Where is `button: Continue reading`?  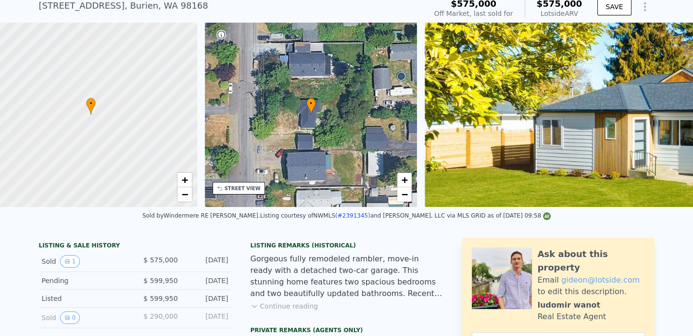
button: Continue reading is located at coordinates (284, 306).